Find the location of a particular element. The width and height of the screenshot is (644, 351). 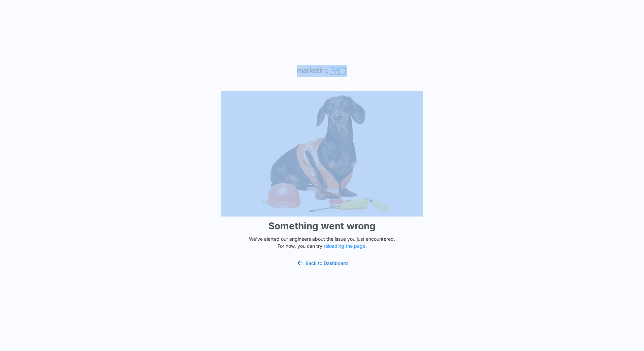

img: Marketing 360 Logo is located at coordinates (322, 71).